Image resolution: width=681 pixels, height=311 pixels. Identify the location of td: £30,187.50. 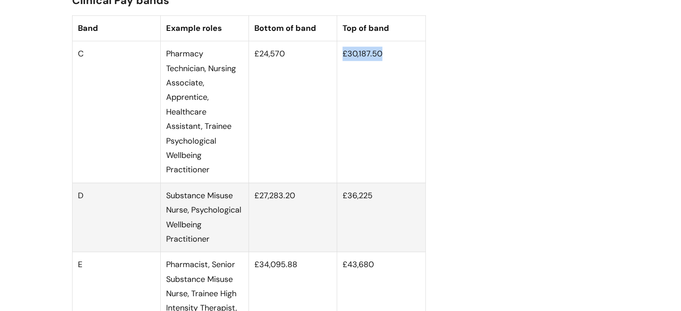
(381, 112).